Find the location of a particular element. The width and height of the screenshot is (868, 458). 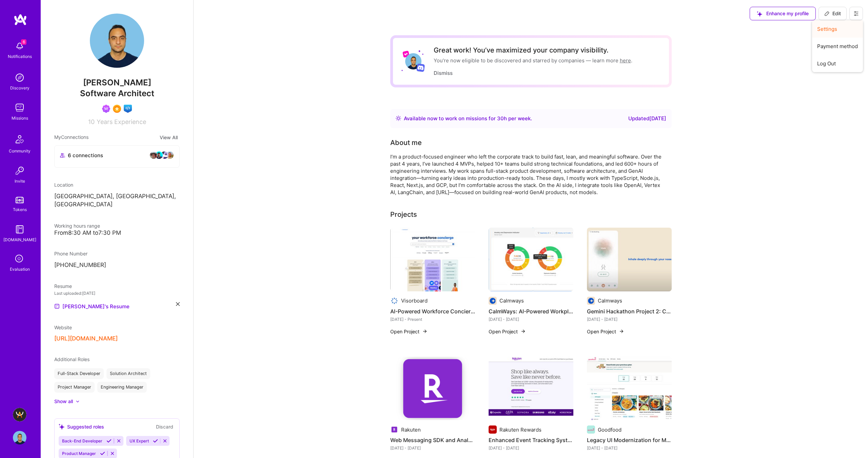

img: Lyft logo is located at coordinates (406, 54).